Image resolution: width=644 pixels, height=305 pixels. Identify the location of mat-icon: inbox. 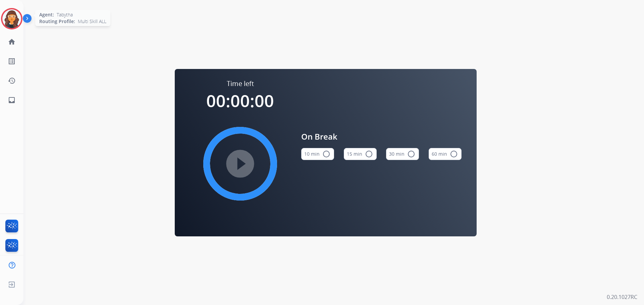
(11, 100).